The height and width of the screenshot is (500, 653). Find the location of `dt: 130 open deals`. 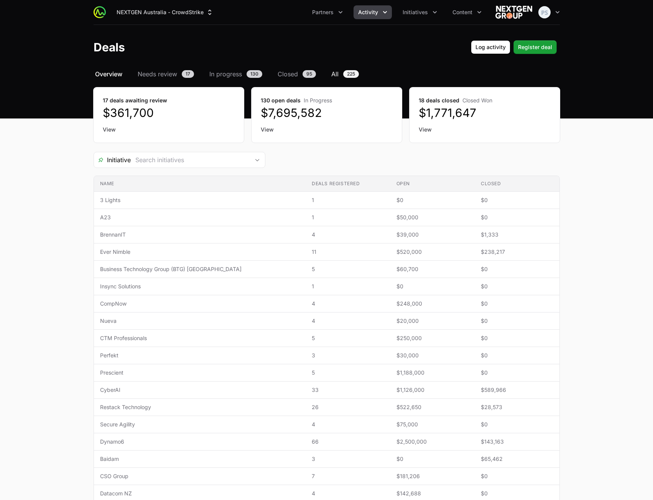

dt: 130 open deals is located at coordinates (327, 101).